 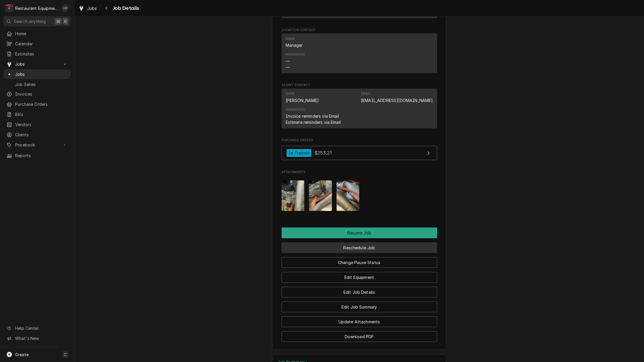 I want to click on span: Create, so click(x=22, y=355).